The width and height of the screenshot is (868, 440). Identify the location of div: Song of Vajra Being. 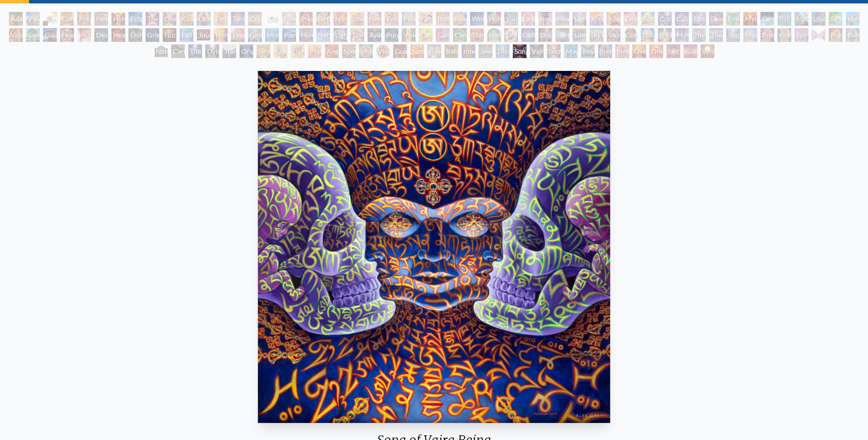
(520, 51).